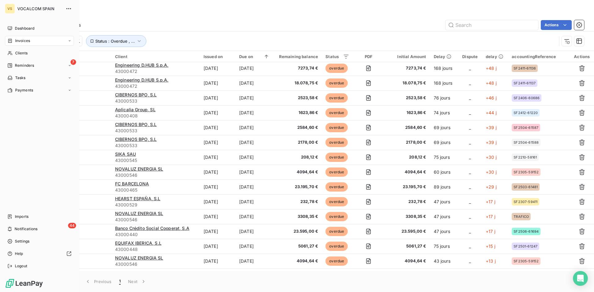 The width and height of the screenshot is (594, 292). I want to click on div: Actions, so click(582, 57).